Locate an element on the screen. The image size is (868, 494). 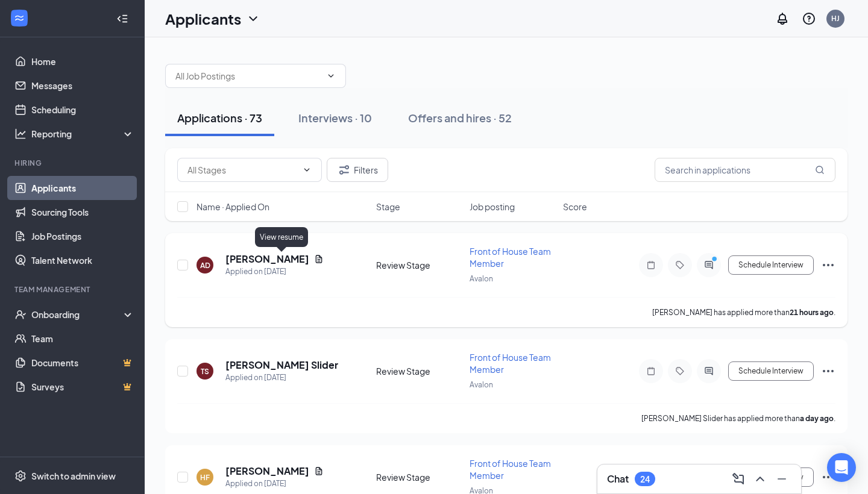
svg: WorkstreamLogo is located at coordinates (19, 18).